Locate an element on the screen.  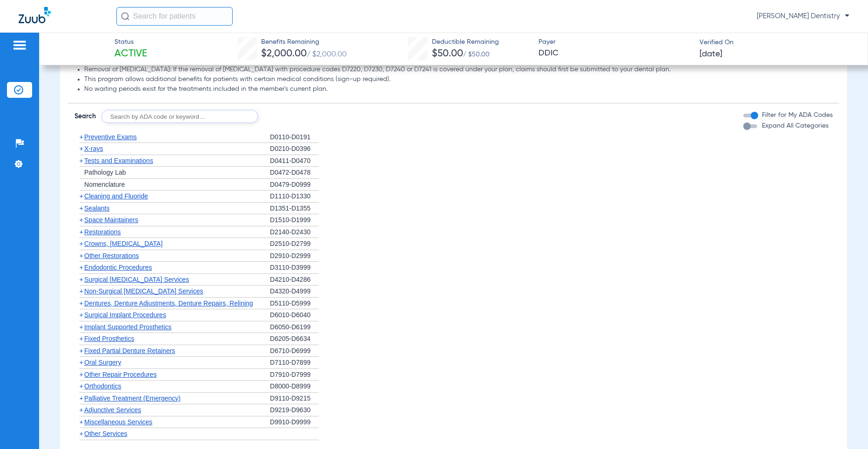
span: Palliative Treatment (Emergency) is located at coordinates (132, 398).